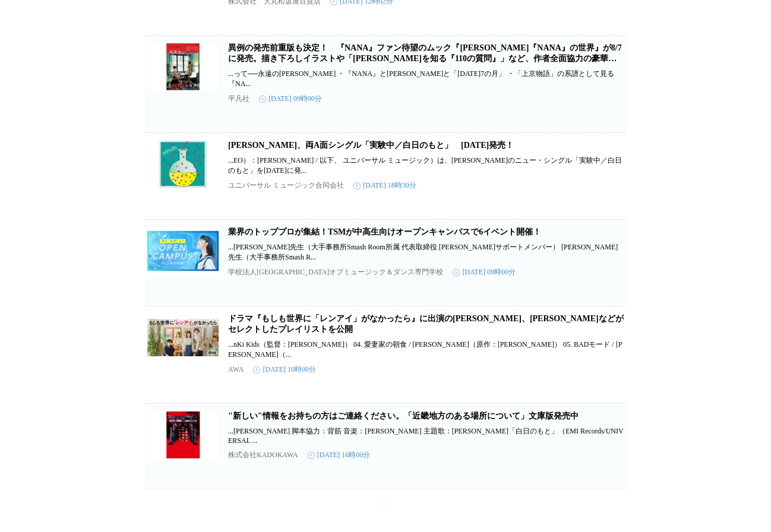 The width and height of the screenshot is (771, 532). Describe the element at coordinates (183, 66) in the screenshot. I see `img: 異例の発売前重版も決定！ 『NANA』ファン待望のムック『矢沢あい『NANA』の世界』が8/7に発売。描き下ろしイラストや「矢沢あいを知る『110の質問』」など、作者全面協力の豪華企画も実現！` at that location.